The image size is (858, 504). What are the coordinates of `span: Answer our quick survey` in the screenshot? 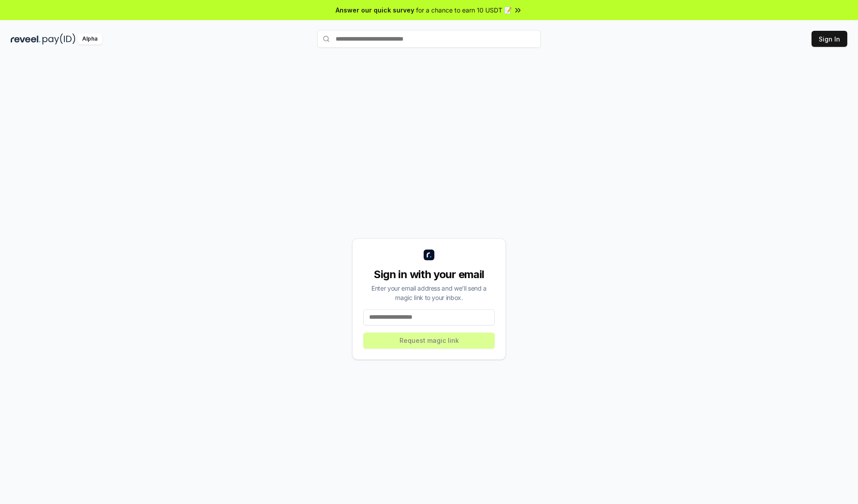 It's located at (375, 10).